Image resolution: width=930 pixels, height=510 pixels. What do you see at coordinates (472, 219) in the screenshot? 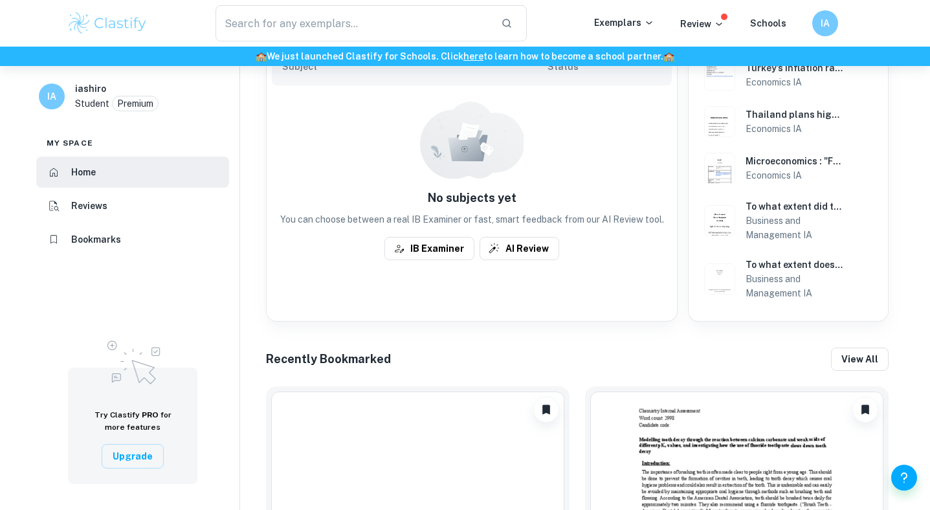
I see `p: You can choose between a real IB Examiner or fast, smart feedback from our AI Review tool.` at bounding box center [472, 219].